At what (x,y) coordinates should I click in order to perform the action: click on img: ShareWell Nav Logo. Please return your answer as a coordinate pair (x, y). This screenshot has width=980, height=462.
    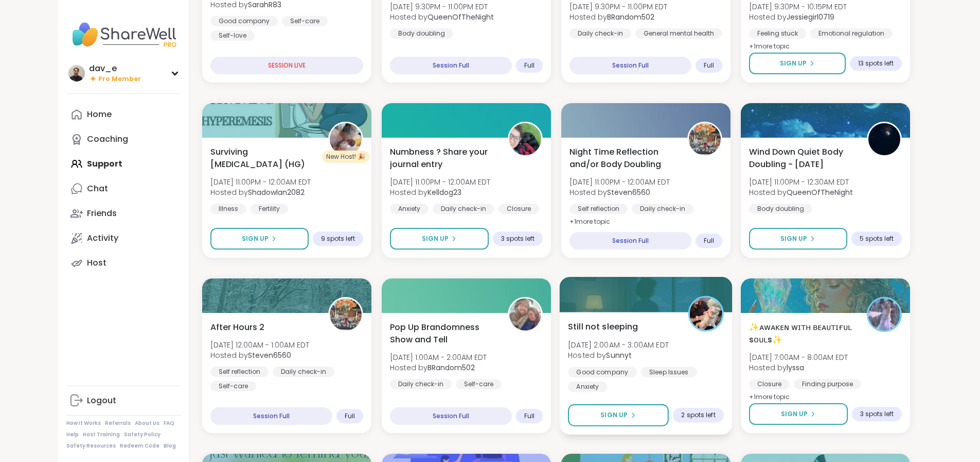
    Looking at the image, I should click on (124, 34).